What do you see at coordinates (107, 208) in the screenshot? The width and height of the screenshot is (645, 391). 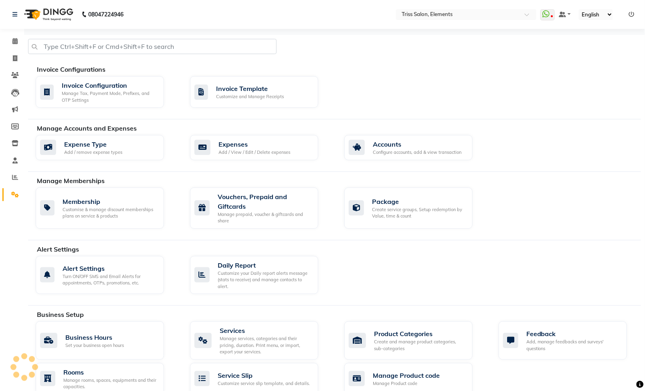 I see `a: MembershipCustomise & manage discount memberships plans on service & products` at bounding box center [107, 208].